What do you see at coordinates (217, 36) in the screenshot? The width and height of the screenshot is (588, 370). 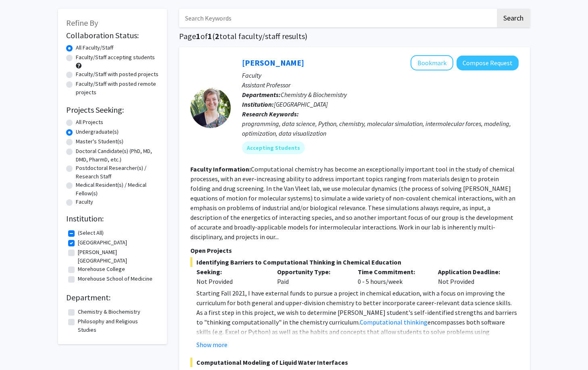 I see `span: 2` at bounding box center [217, 36].